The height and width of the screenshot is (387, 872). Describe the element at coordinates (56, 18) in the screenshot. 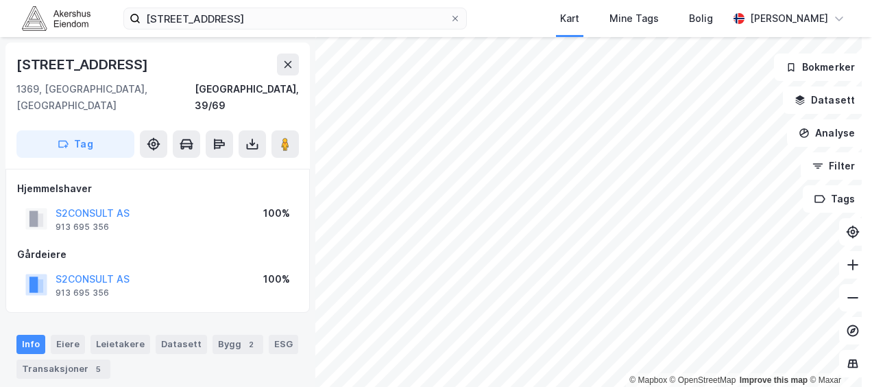

I see `img: akershus-eiendom-logo.9091f326c980b4bce74ccdd9f866810c.svg` at that location.